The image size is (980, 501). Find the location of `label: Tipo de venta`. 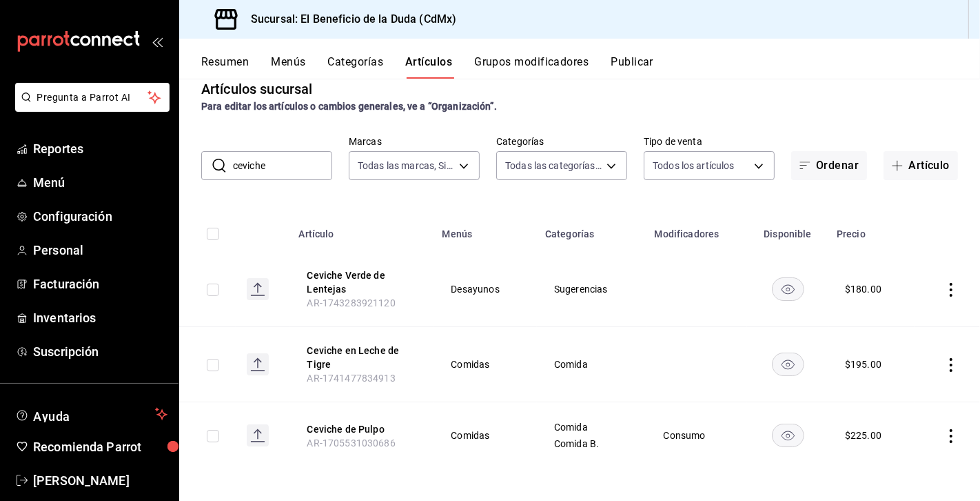

label: Tipo de venta is located at coordinates (709, 142).